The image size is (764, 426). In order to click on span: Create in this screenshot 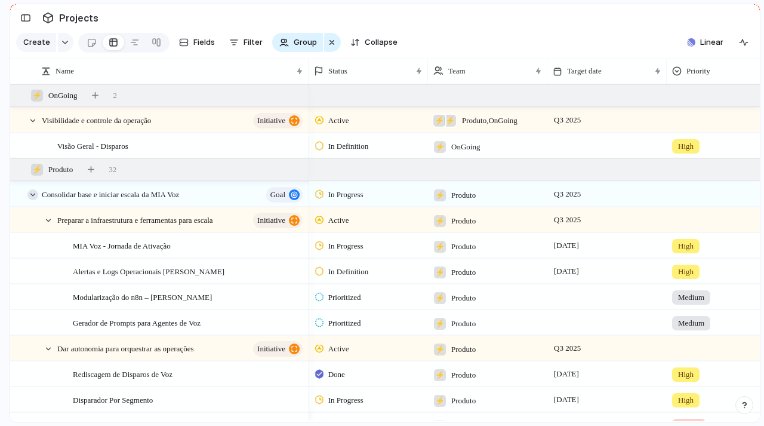, I will do `click(36, 42)`.